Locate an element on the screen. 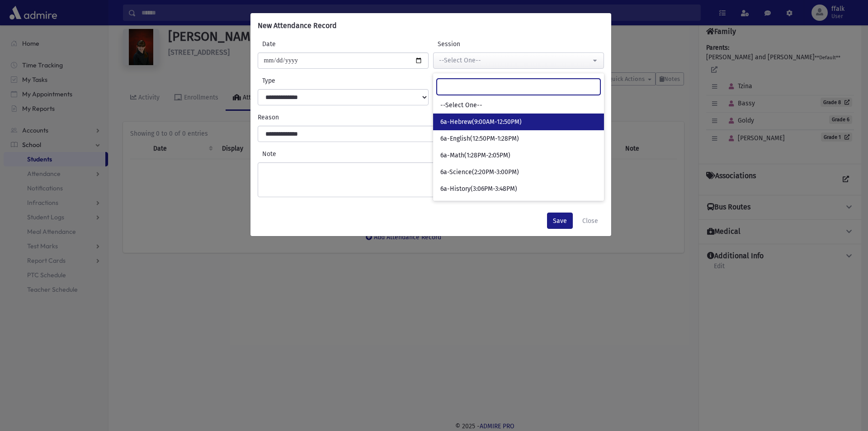 This screenshot has width=868, height=431. span: --Select One-- is located at coordinates (461, 105).